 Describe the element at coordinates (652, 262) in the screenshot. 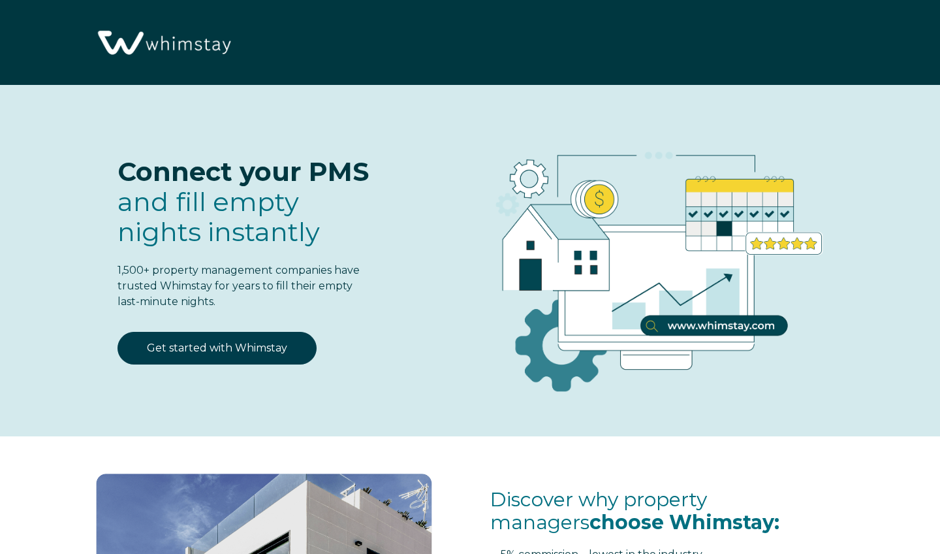

I see `img: RBO Ilustrations-03` at that location.